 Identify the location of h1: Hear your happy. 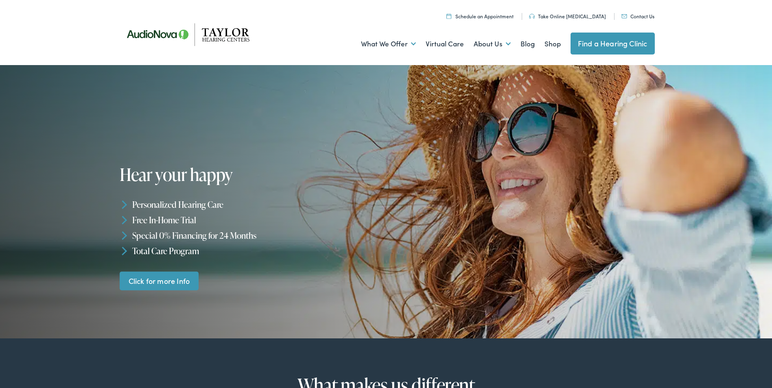
(243, 175).